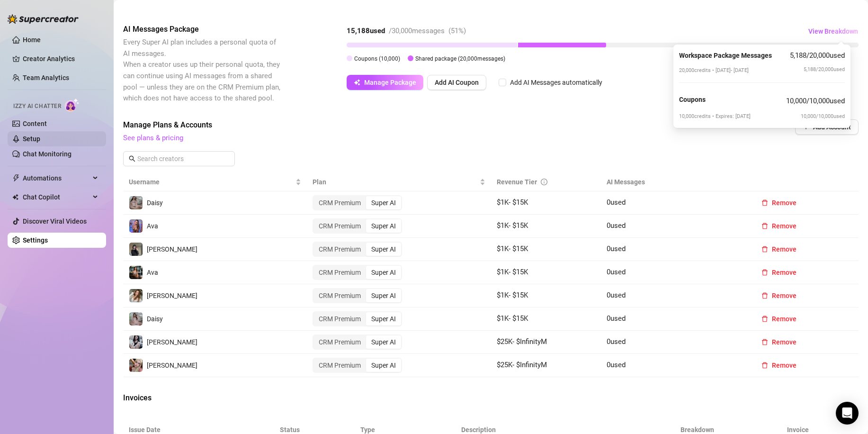 The width and height of the screenshot is (868, 434). Describe the element at coordinates (31, 139) in the screenshot. I see `a: Setup` at that location.